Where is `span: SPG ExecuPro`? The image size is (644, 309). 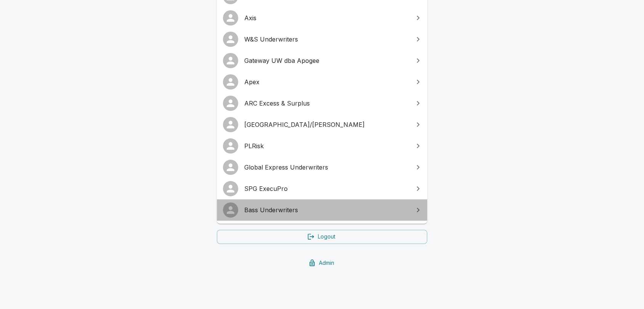
span: SPG ExecuPro is located at coordinates (327, 189).